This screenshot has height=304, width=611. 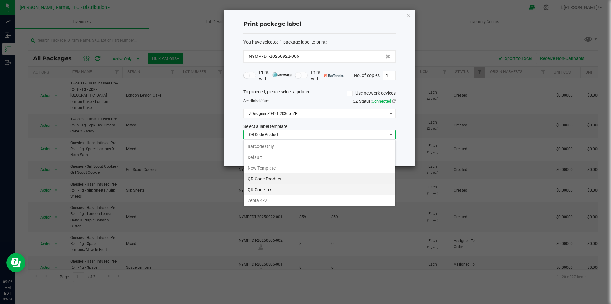 What do you see at coordinates (319, 201) in the screenshot?
I see `li: Zebra 4x2` at bounding box center [319, 201].